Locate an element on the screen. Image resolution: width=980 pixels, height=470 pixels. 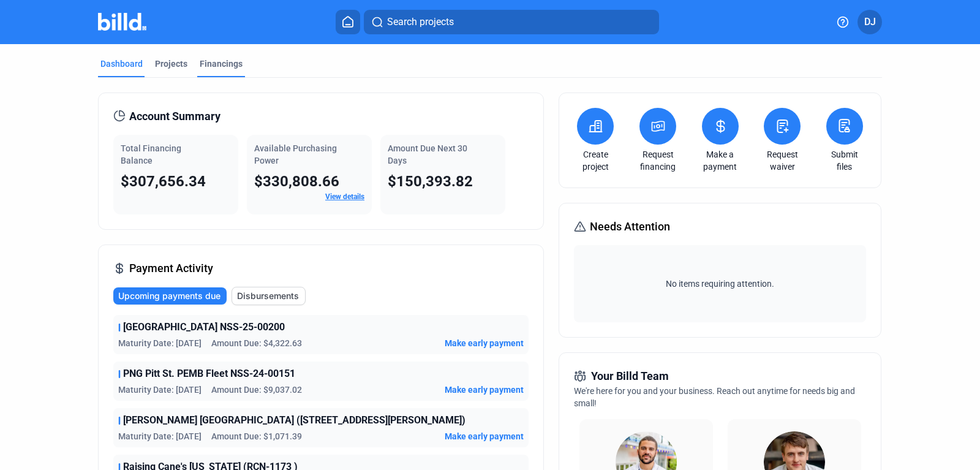
a: Create project is located at coordinates (596, 161).